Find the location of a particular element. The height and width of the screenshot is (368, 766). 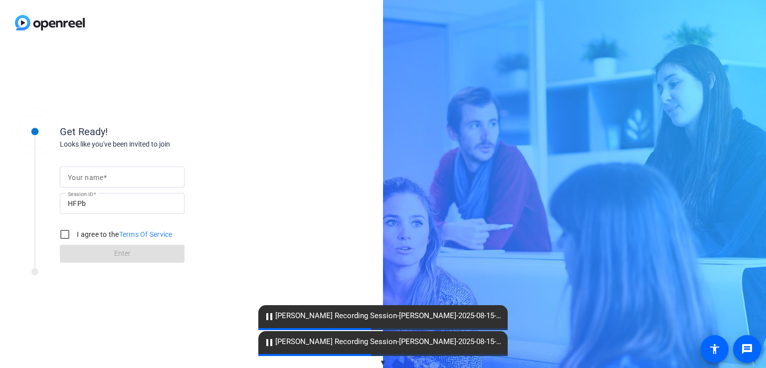

mat-icon: accessibility is located at coordinates (715, 349).